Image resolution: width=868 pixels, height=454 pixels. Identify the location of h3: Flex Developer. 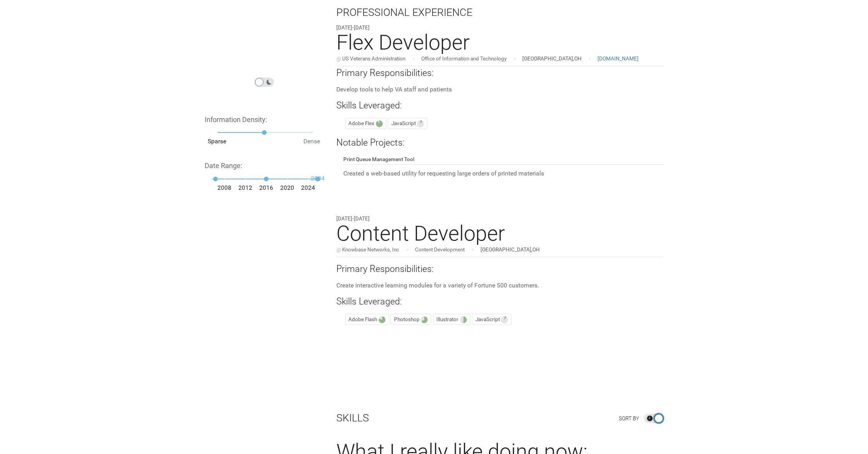
(500, 43).